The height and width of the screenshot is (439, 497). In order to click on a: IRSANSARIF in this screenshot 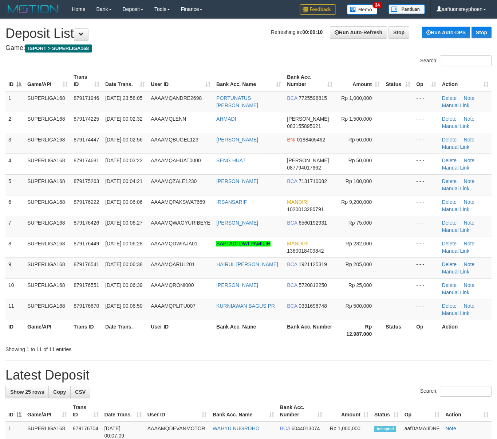, I will do `click(232, 202)`.